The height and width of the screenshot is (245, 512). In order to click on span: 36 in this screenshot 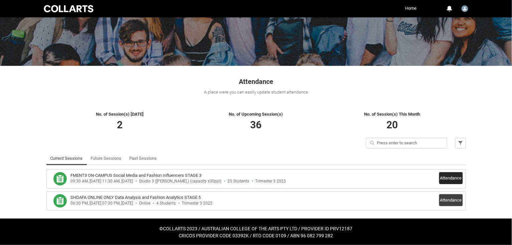, I will do `click(256, 125)`.